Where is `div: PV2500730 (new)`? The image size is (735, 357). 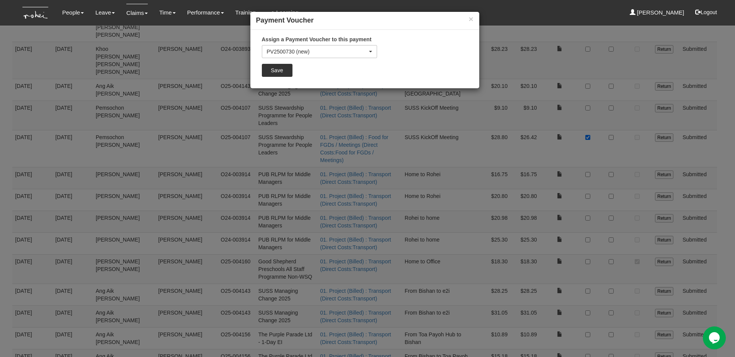 div: PV2500730 (new) is located at coordinates (317, 52).